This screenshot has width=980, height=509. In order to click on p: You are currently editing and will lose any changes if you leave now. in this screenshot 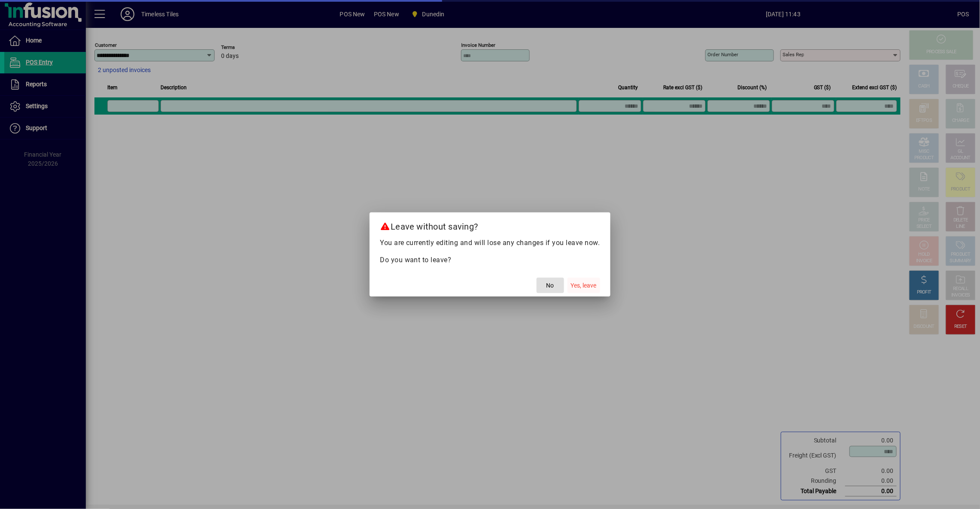, I will do `click(490, 243)`.